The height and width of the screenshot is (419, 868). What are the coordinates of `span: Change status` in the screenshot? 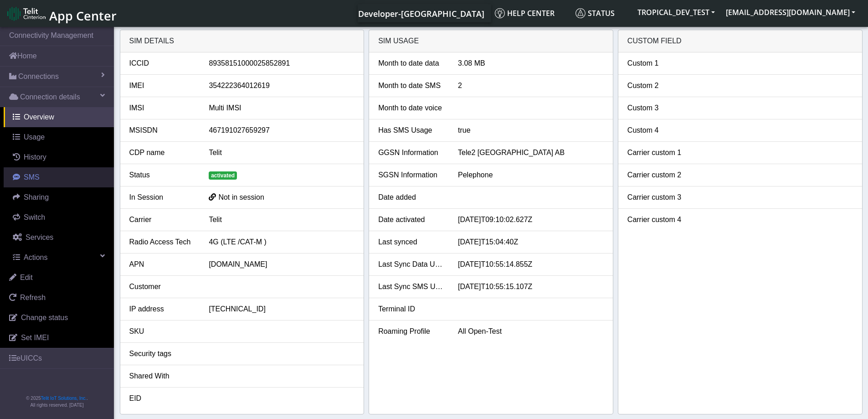 It's located at (44, 317).